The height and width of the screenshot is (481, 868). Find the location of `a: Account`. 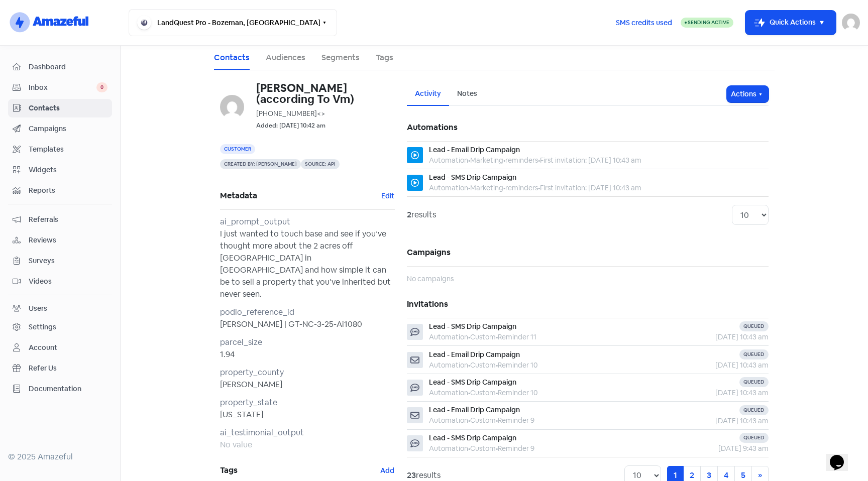

a: Account is located at coordinates (60, 348).